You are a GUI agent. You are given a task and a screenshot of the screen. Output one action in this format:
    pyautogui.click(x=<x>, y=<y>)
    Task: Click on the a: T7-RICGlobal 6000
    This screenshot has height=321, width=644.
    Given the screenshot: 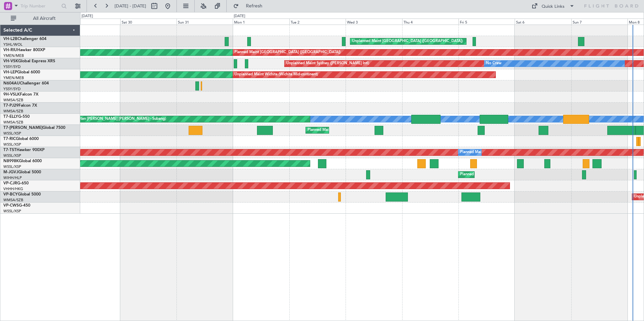 What is the action you would take?
    pyautogui.click(x=21, y=139)
    